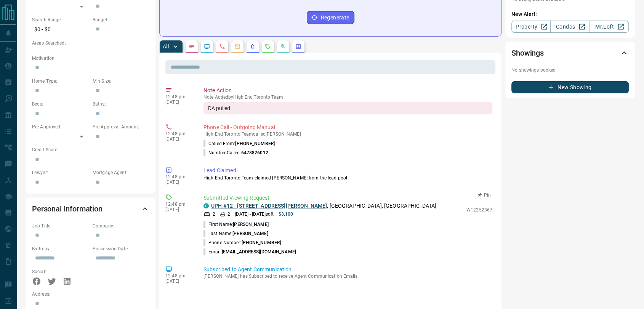 This screenshot has height=309, width=644. Describe the element at coordinates (60, 226) in the screenshot. I see `p: Job Title:` at that location.